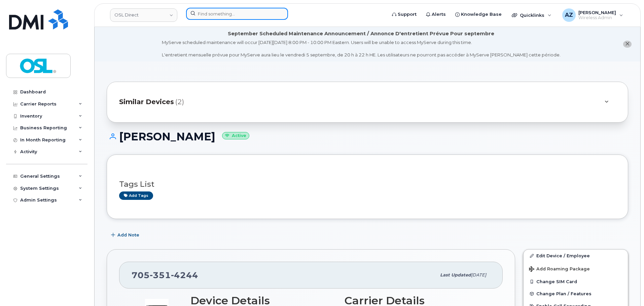 The height and width of the screenshot is (306, 644). What do you see at coordinates (367, 184) in the screenshot?
I see `h3: Tags List` at bounding box center [367, 184].